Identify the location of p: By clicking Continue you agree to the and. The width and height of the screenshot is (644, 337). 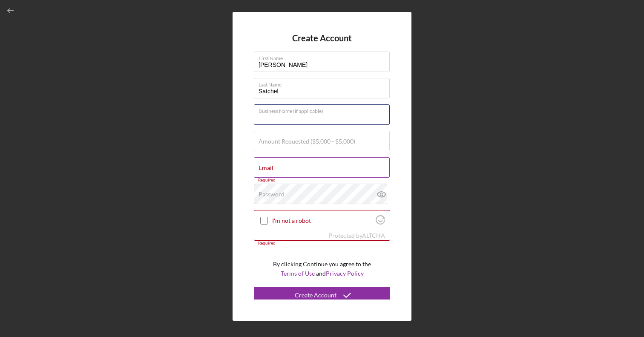
(322, 269).